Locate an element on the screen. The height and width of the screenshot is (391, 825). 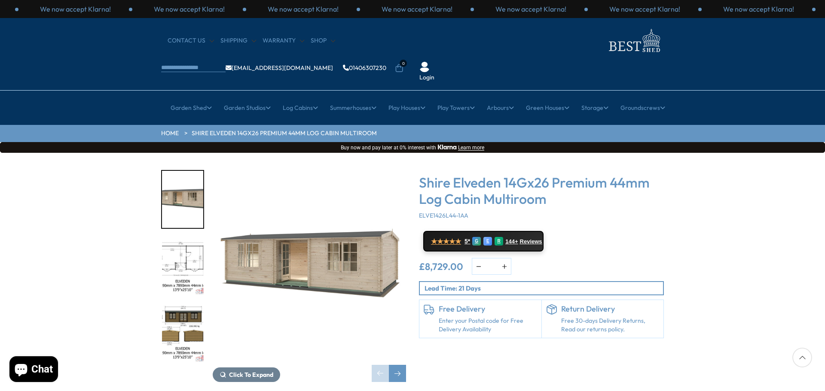
div: E is located at coordinates (488, 241).